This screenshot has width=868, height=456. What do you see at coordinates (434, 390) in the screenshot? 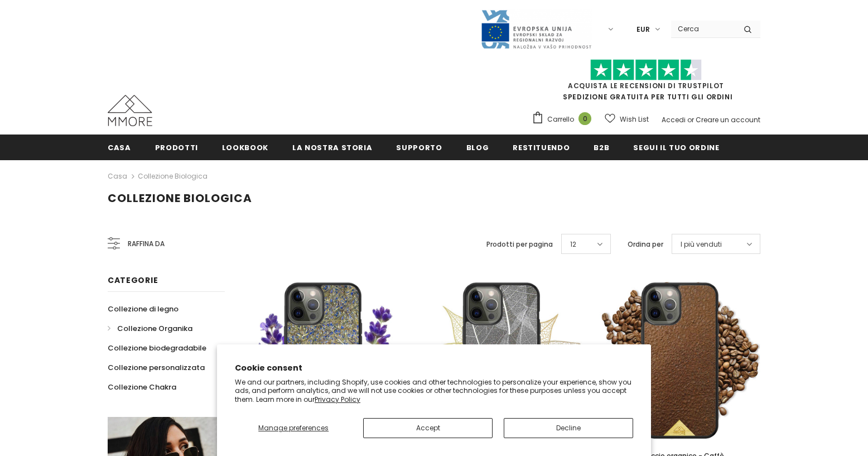
I see `p: We and our partners, including Shopify, use cookies and other technologies to personalize your ex...` at bounding box center [434, 390].